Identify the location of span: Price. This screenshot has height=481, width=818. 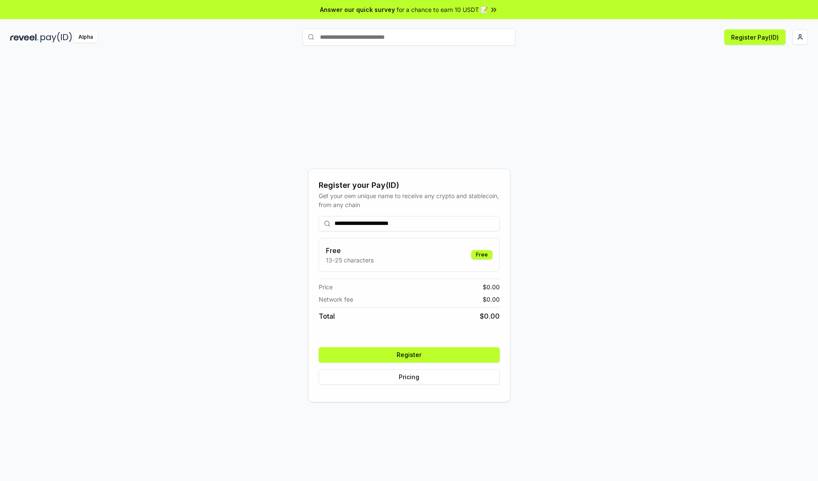
(325, 287).